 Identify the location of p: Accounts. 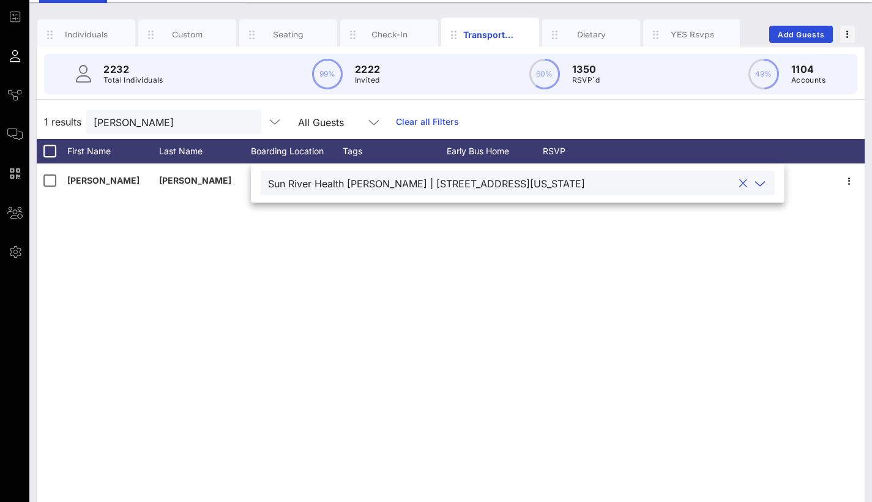
(808, 80).